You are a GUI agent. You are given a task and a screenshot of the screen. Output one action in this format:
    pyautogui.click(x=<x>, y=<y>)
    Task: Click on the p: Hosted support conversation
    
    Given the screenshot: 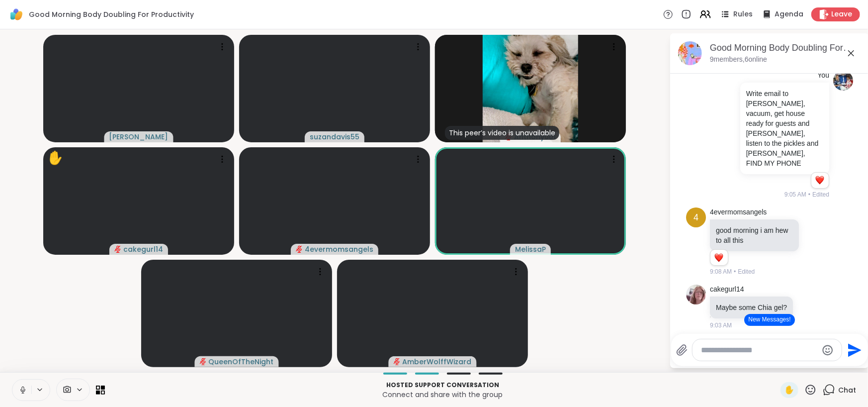 What is the action you would take?
    pyautogui.click(x=443, y=385)
    